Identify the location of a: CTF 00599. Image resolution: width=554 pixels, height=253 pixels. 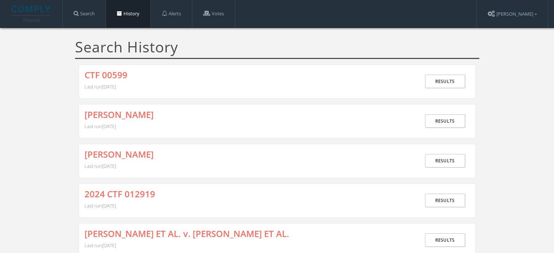
(106, 75).